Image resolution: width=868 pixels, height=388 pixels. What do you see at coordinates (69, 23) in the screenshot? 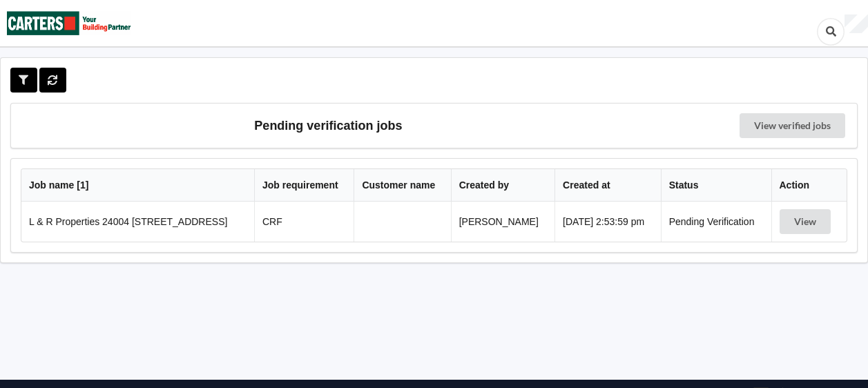
I see `img: Carters` at bounding box center [69, 23].